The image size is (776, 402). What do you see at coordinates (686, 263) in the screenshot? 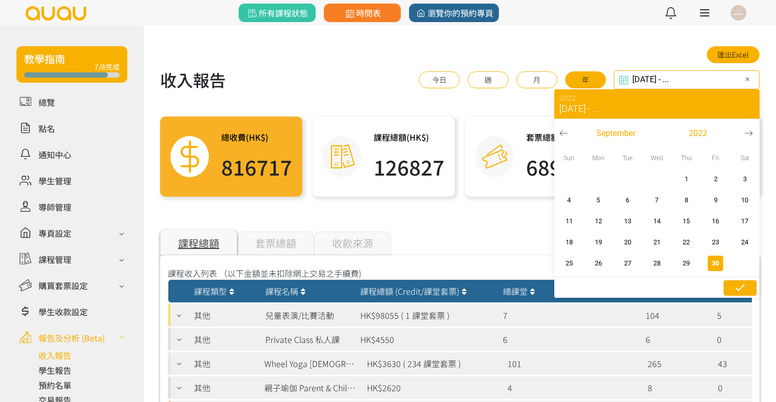
I see `span: 29` at bounding box center [686, 263].